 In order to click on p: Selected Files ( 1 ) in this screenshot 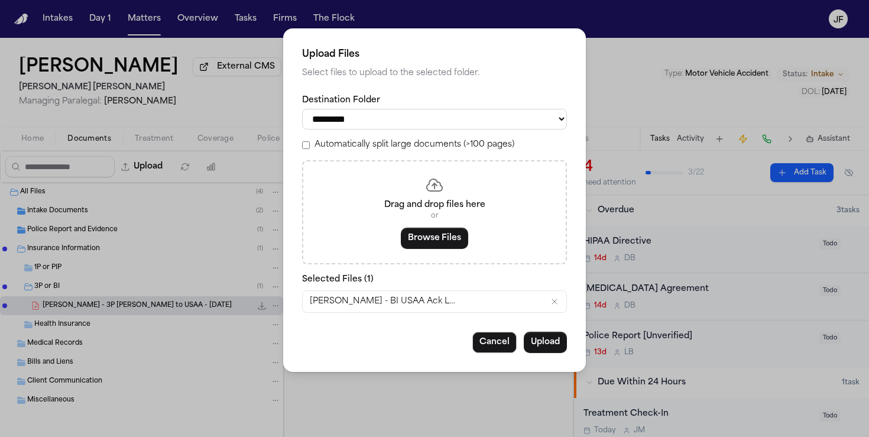, I will do `click(434, 280)`.